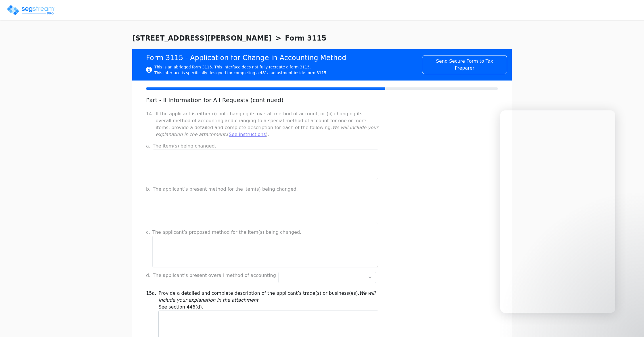 The image size is (644, 337). Describe the element at coordinates (267, 297) in the screenshot. I see `i: We will include your explanation in the attachment.` at that location.